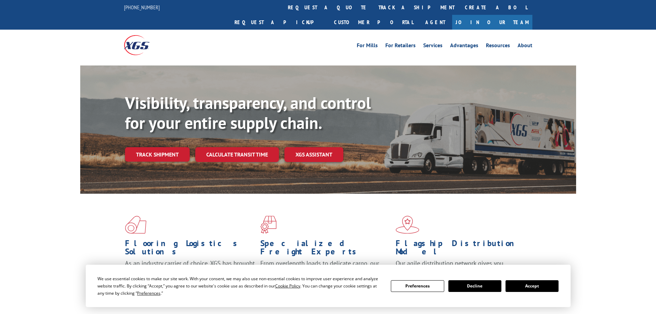 Image resolution: width=656 pixels, height=314 pixels. Describe the element at coordinates (433, 46) in the screenshot. I see `a: Services` at that location.